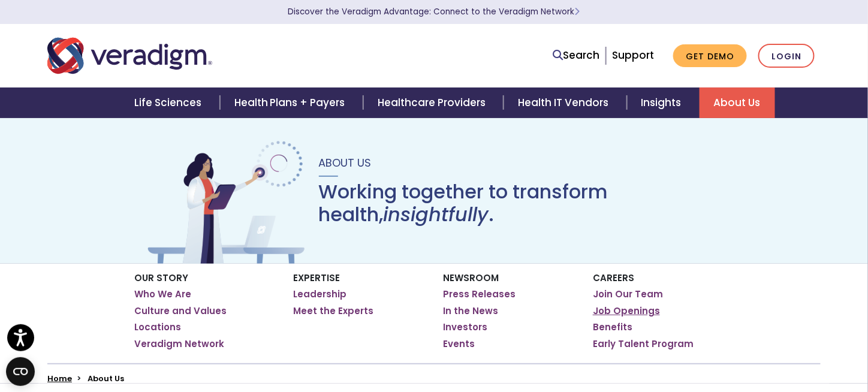 Image resolution: width=868 pixels, height=392 pixels. I want to click on a: Join Our Team, so click(628, 294).